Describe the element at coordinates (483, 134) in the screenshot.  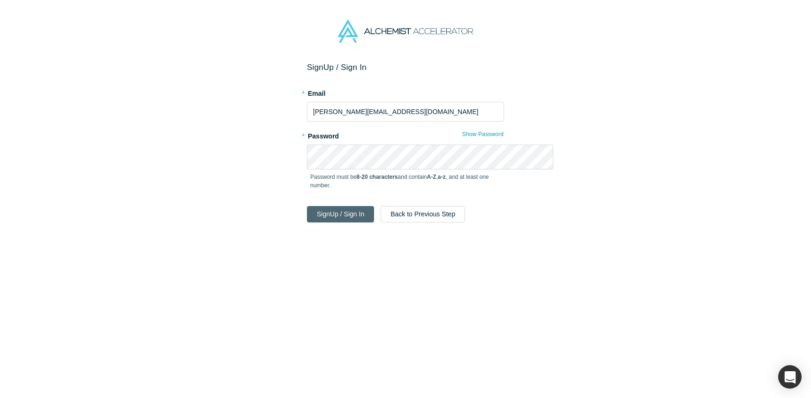
I see `button: Show Password` at that location.